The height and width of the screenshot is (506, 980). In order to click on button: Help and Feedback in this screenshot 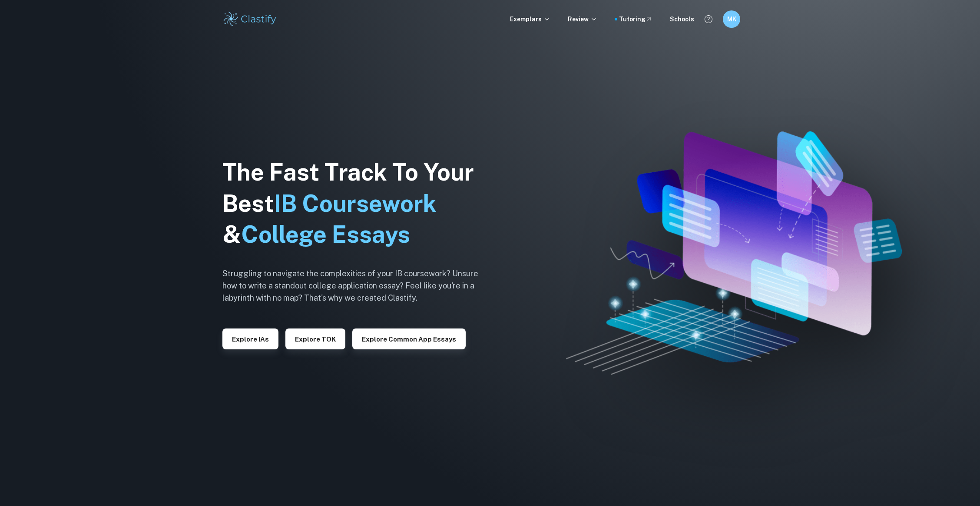, I will do `click(709, 19)`.